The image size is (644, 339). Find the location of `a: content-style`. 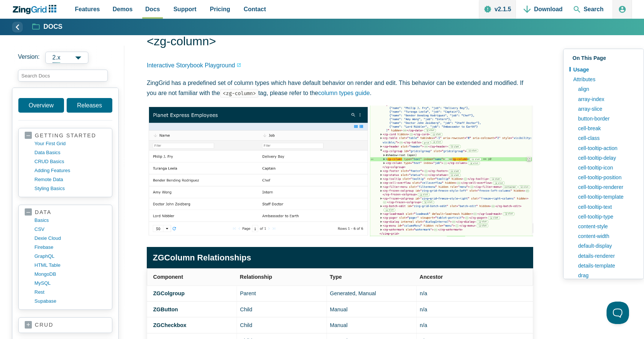

a: content-style is located at coordinates (606, 226).